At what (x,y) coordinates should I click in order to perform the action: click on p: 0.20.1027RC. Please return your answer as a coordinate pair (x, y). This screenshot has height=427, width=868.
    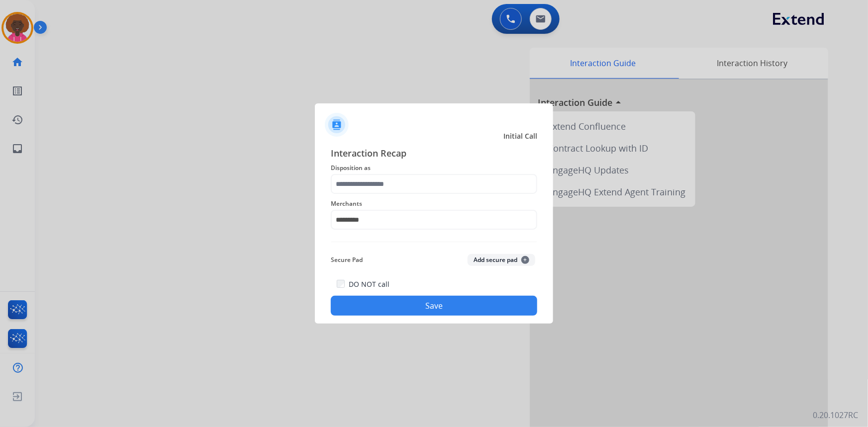
    Looking at the image, I should click on (835, 415).